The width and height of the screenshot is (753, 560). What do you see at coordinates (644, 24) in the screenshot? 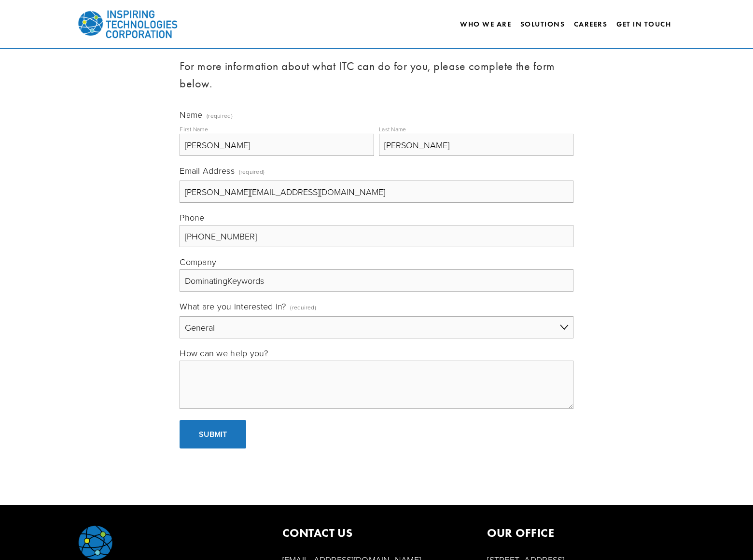
I see `a: Get In Touch` at bounding box center [644, 24].